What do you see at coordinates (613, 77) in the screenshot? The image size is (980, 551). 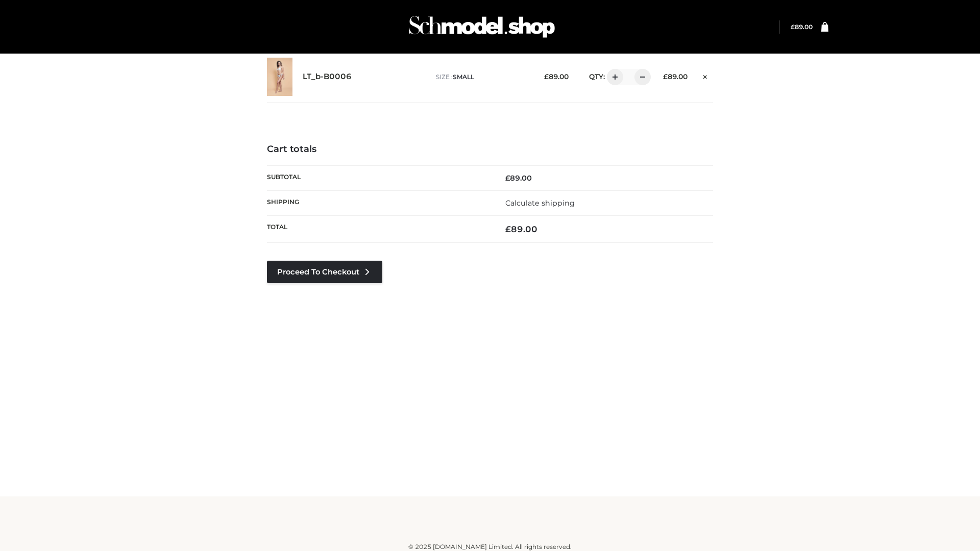 I see `div: QTY:` at bounding box center [613, 77].